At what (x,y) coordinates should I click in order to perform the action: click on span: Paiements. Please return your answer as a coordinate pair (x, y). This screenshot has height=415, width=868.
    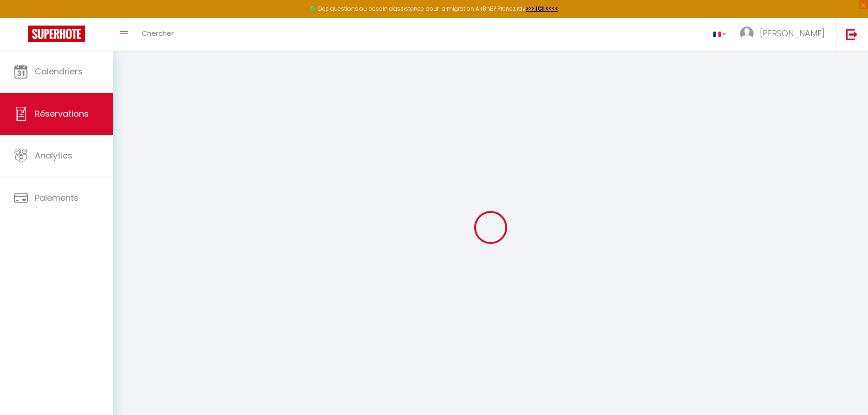
    Looking at the image, I should click on (57, 198).